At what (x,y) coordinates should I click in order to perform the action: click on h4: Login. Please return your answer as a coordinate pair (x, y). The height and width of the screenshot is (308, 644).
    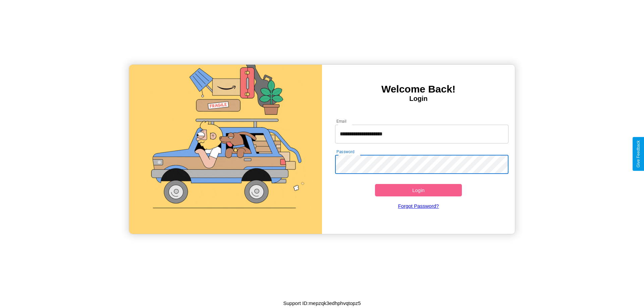
    Looking at the image, I should click on (418, 99).